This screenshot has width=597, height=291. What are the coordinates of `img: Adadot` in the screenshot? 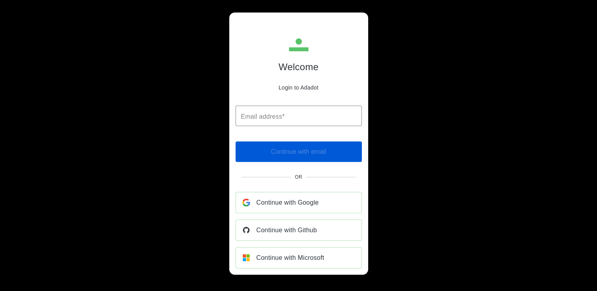 It's located at (299, 45).